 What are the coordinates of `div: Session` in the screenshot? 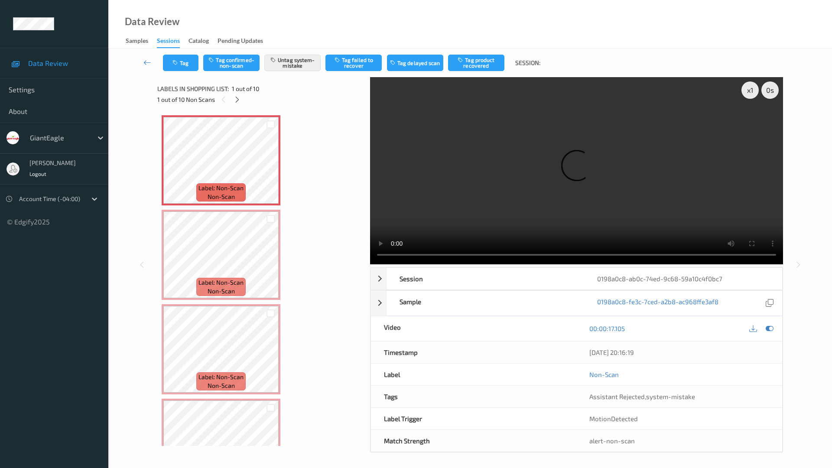 It's located at (485, 279).